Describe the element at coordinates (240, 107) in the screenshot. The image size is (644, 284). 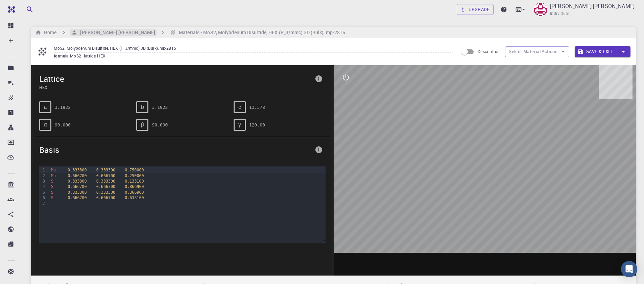
I see `span: c` at that location.